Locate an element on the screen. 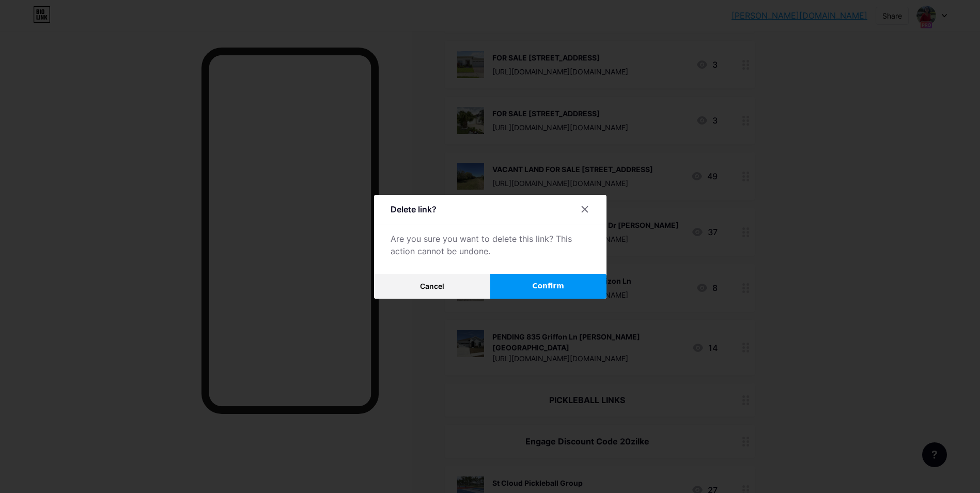  div: Delete link? is located at coordinates (414, 209).